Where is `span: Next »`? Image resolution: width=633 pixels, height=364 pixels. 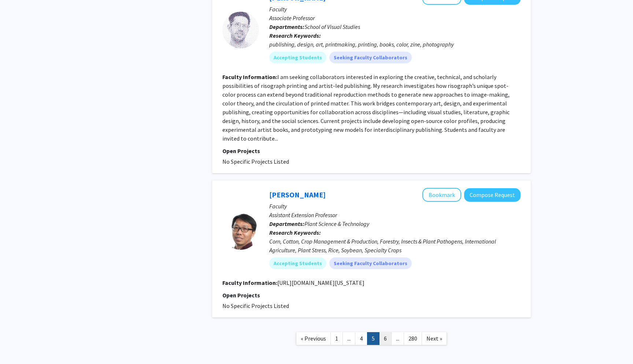 span: Next » is located at coordinates (434, 338).